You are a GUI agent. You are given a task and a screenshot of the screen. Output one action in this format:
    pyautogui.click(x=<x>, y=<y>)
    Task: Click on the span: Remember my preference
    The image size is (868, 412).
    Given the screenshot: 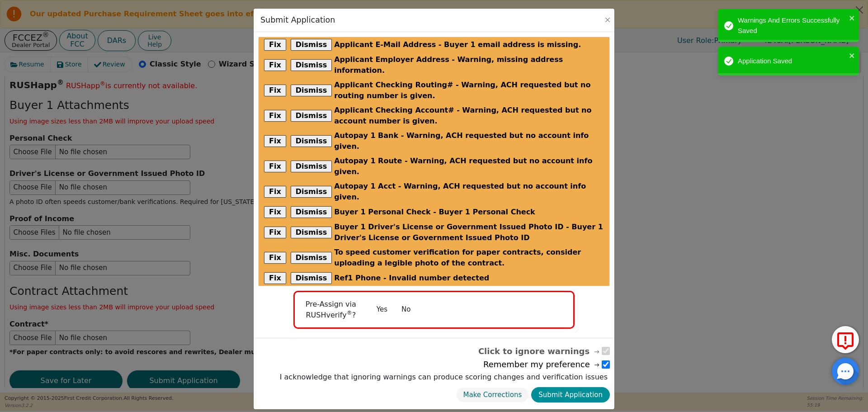 What is the action you would take?
    pyautogui.click(x=542, y=364)
    